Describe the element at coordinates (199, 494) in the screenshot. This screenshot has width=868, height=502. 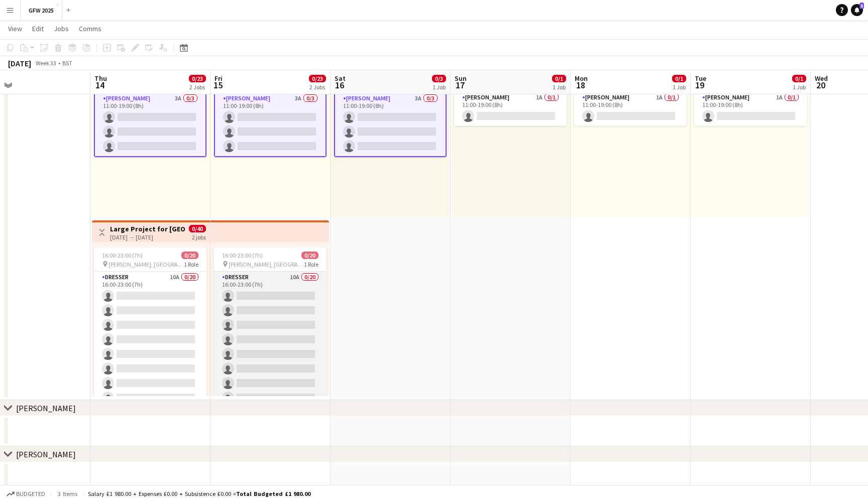
I see `div: Salary £1 980.00 + Expenses £0.00 + Subsistence £0.00 =` at that location.